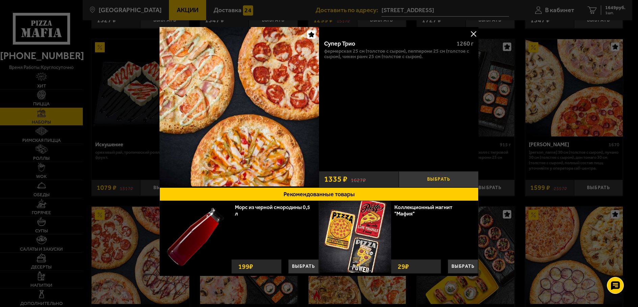  Describe the element at coordinates (403, 267) in the screenshot. I see `strong: 29 ₽` at that location.